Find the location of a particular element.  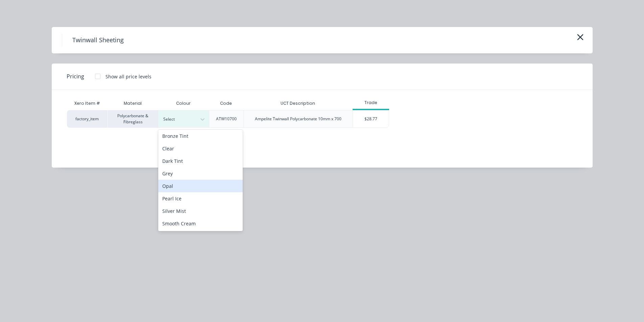

div: Grey is located at coordinates (200, 173).